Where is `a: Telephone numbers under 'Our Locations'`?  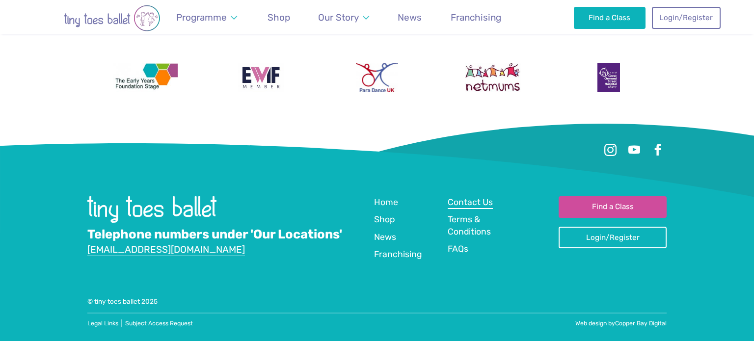 a: Telephone numbers under 'Our Locations' is located at coordinates (214, 235).